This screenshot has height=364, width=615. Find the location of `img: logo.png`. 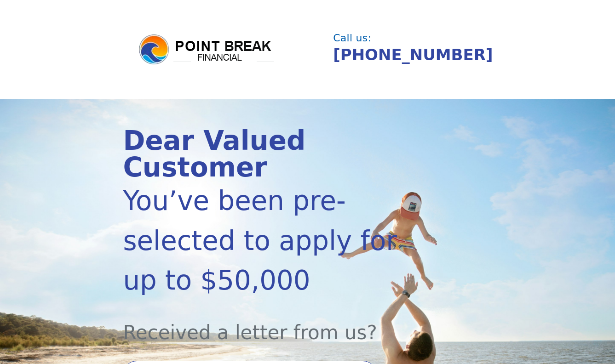

img: logo.png is located at coordinates (207, 50).